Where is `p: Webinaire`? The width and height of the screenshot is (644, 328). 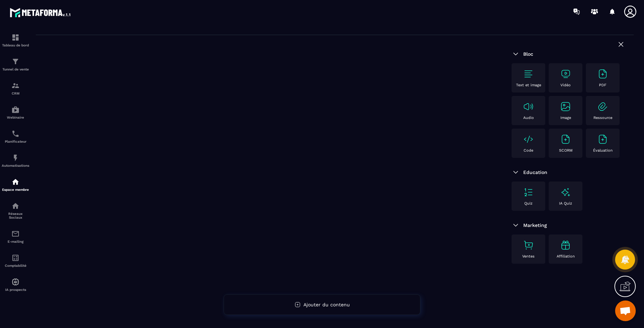
p: Webinaire is located at coordinates (15, 117).